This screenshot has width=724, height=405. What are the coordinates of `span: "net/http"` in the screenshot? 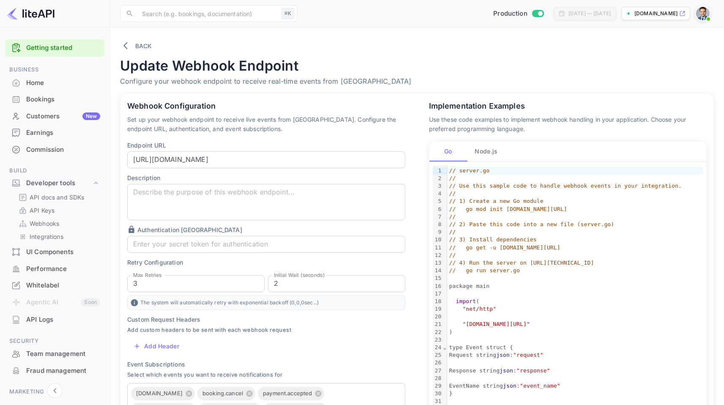 It's located at (480, 309).